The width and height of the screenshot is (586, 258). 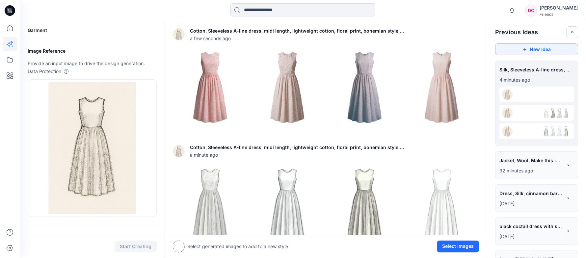 I want to click on span: black coctail dress with sequin fabric flair skirt, so click(x=531, y=226).